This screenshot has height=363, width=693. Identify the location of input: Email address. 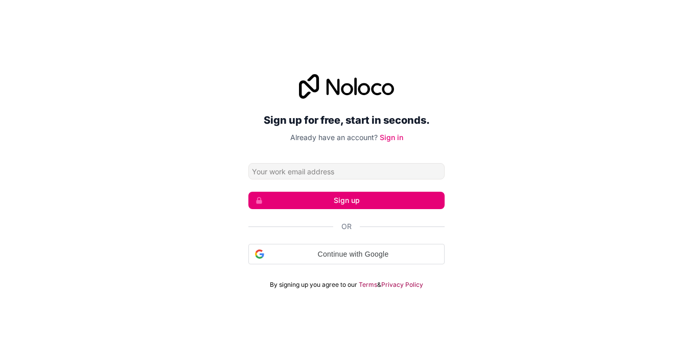
(346, 171).